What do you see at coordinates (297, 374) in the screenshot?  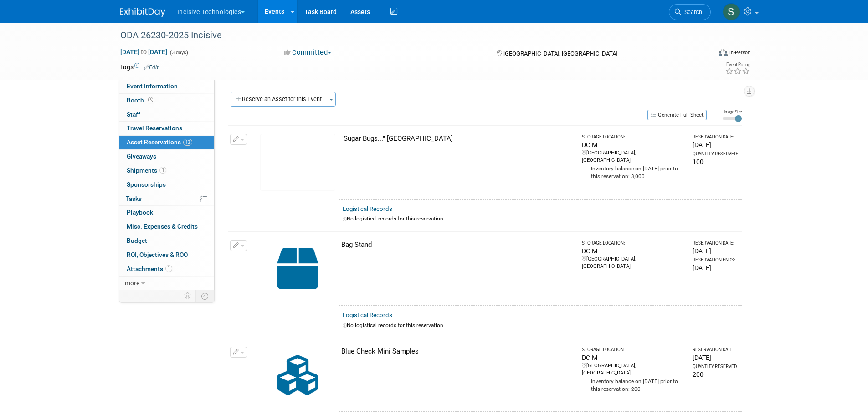 I see `img: Collateral-Icon-2.png` at bounding box center [297, 374].